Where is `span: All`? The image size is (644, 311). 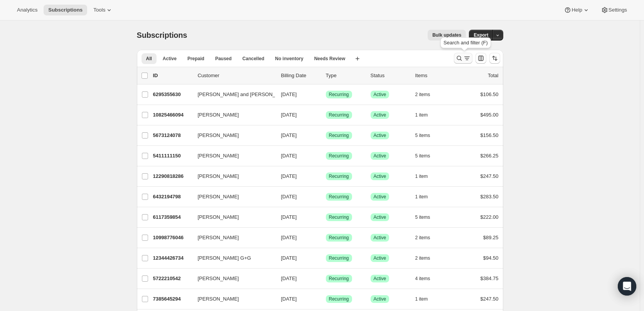 span: All is located at coordinates (149, 59).